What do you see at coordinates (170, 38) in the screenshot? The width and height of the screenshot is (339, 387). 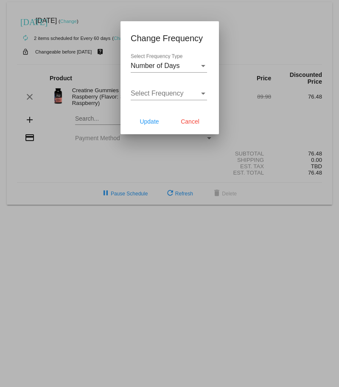 I see `h1: Change Frequency` at bounding box center [170, 38].